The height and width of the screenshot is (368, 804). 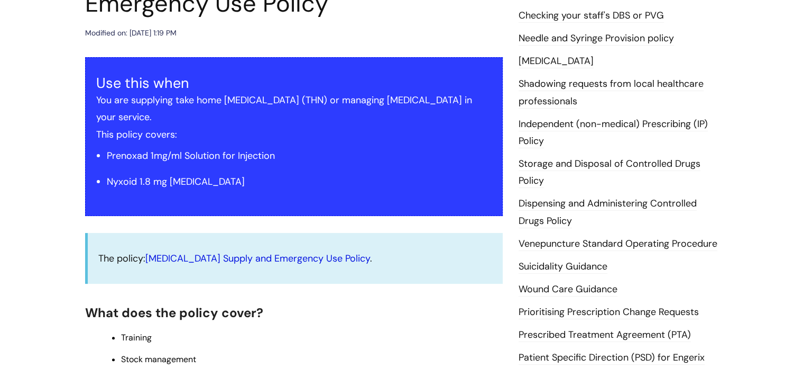 What do you see at coordinates (159, 359) in the screenshot?
I see `span: Stock management` at bounding box center [159, 359].